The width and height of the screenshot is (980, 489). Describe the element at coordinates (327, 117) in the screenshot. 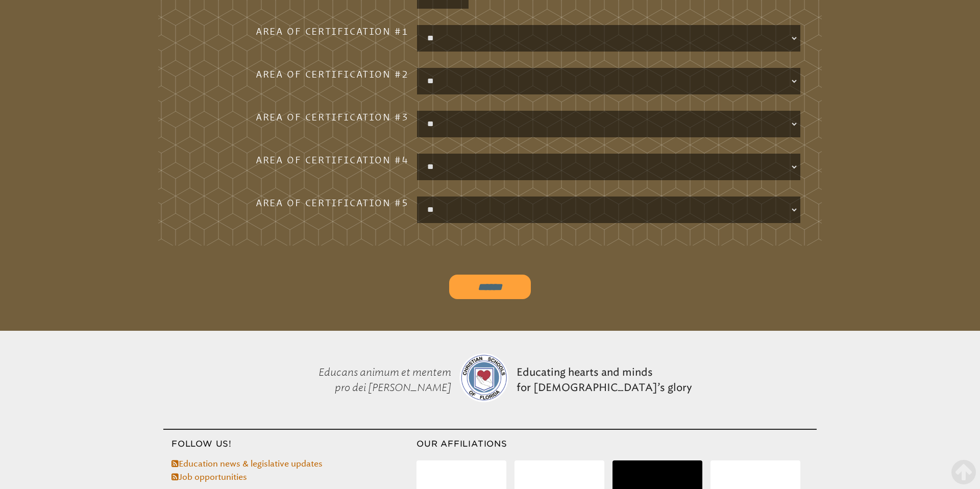

I see `h3: Area of Certification #3` at that location.